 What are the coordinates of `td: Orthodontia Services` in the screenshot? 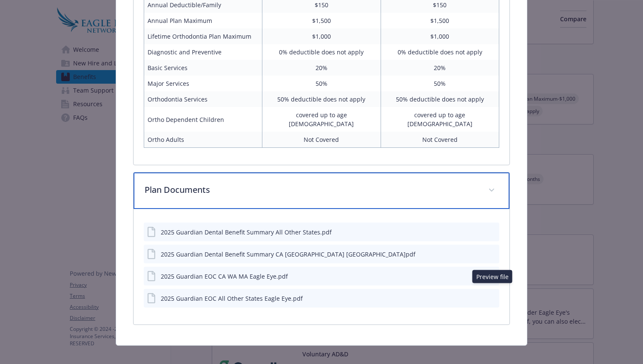 It's located at (203, 99).